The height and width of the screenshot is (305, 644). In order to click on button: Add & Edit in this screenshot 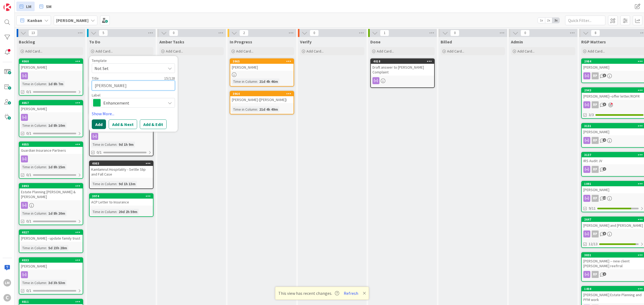, I will do `click(153, 125)`.